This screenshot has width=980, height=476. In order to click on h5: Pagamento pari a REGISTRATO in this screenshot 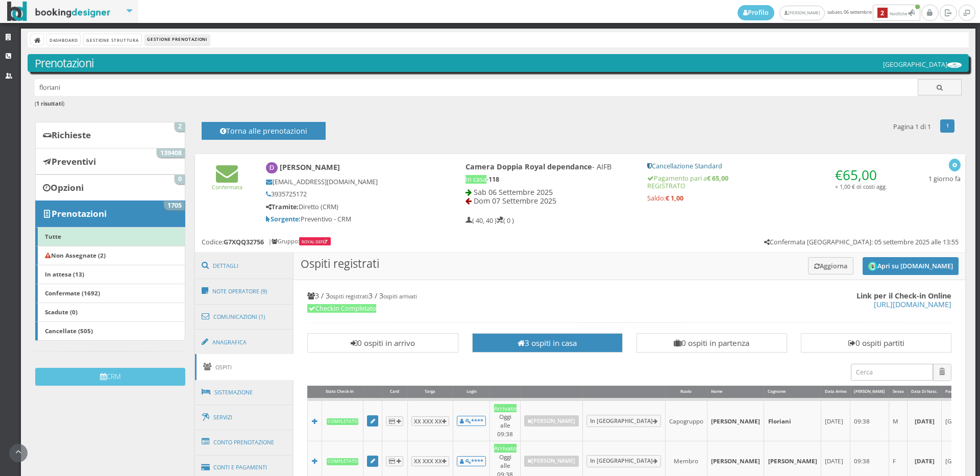, I will do `click(767, 182)`.